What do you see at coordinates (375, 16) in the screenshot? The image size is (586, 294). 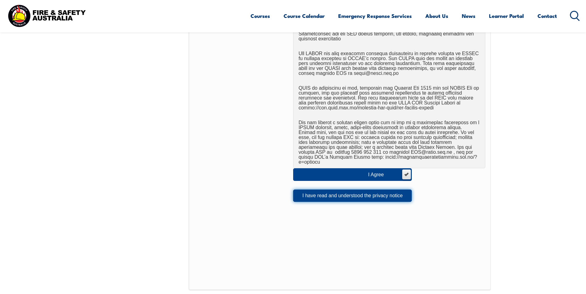 I see `a: Emergency Response Services` at bounding box center [375, 16].